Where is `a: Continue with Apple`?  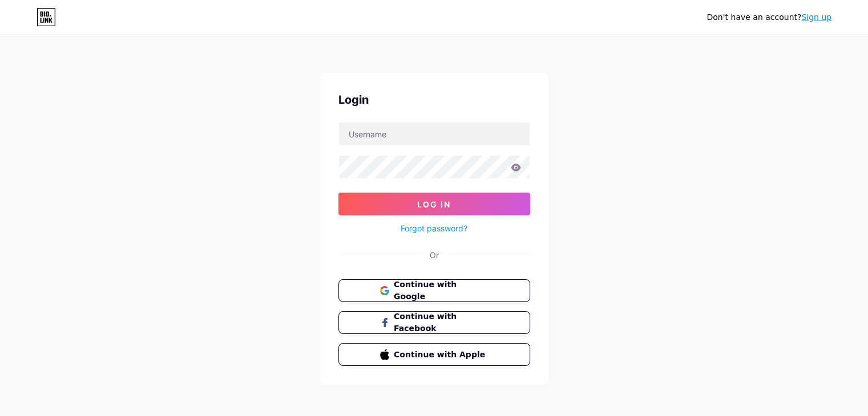
a: Continue with Apple is located at coordinates (434, 355).